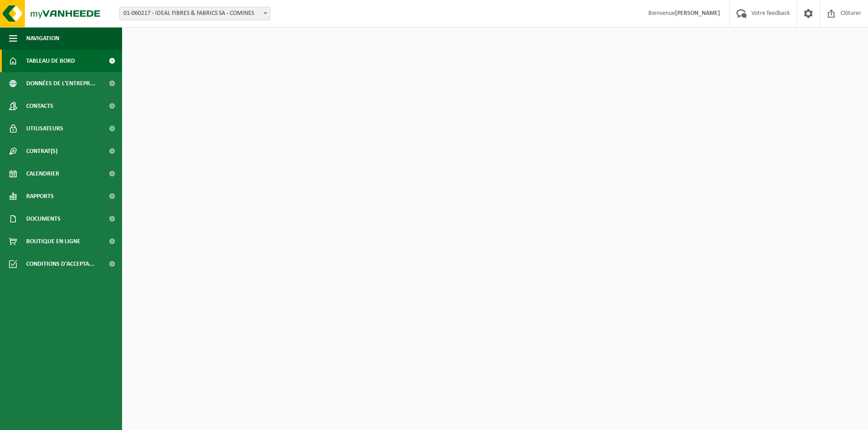  I want to click on span: Données de l'entrepr..., so click(61, 84).